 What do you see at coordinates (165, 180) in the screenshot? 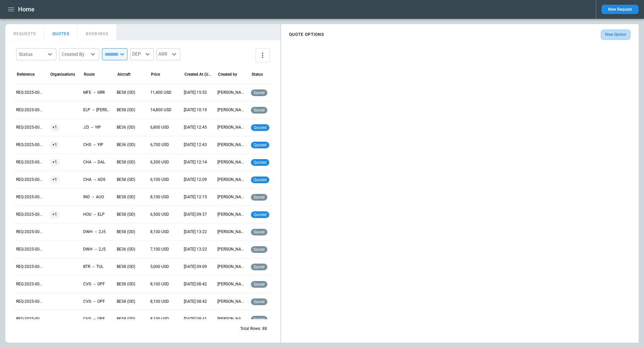
I see `p: 6,100 USD` at bounding box center [165, 180].